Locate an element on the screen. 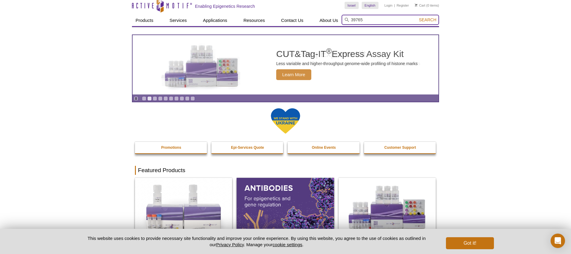 Image resolution: width=571 pixels, height=254 pixels. a: Contact Us is located at coordinates (292, 20).